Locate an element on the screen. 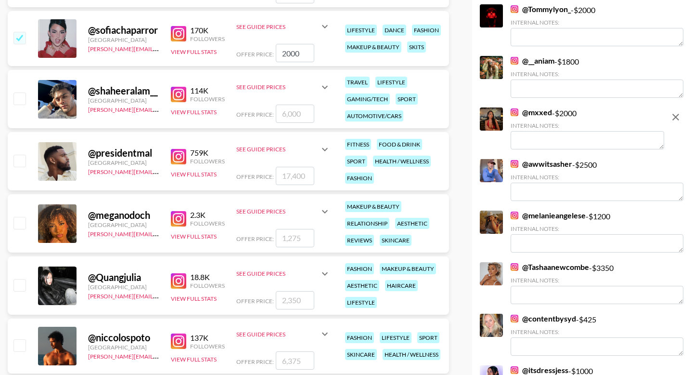 The image size is (693, 375). input: 8,975 is located at coordinates (295, 53).